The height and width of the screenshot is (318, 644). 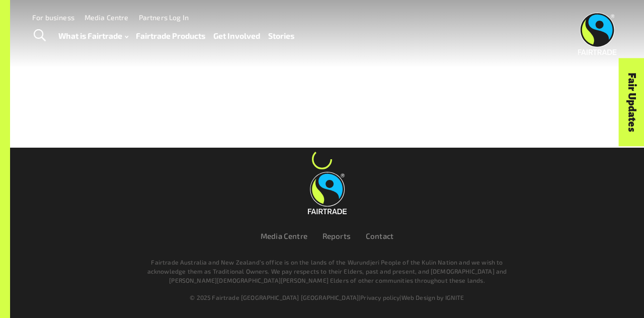 I want to click on p: Fairtrade Australia and New Zealand’s office is on the lands of the Wurundjeri People of the Kuli..., so click(x=327, y=271).